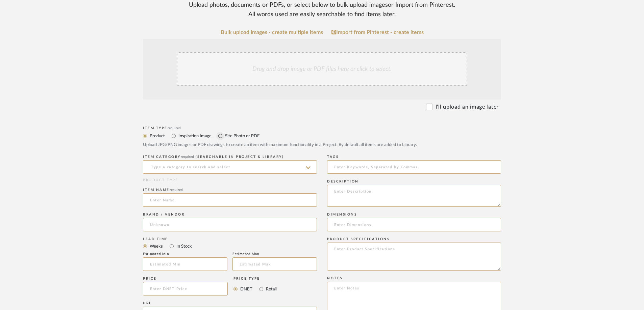 The image size is (644, 310). I want to click on div: Price, so click(185, 279).